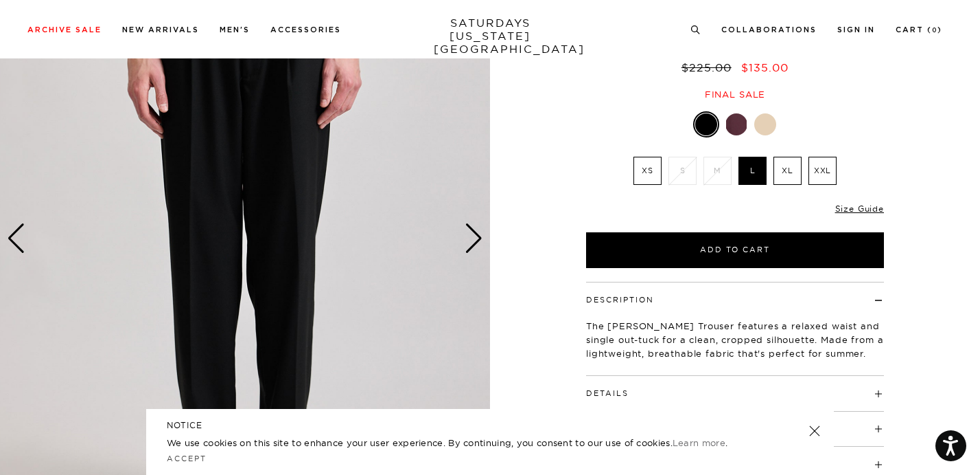  What do you see at coordinates (823, 171) in the screenshot?
I see `label: XXL` at bounding box center [823, 171].